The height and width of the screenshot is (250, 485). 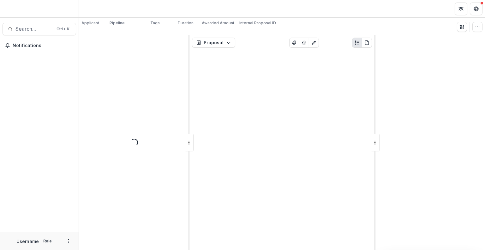 What do you see at coordinates (43, 45) in the screenshot?
I see `span: Notifications` at bounding box center [43, 45].